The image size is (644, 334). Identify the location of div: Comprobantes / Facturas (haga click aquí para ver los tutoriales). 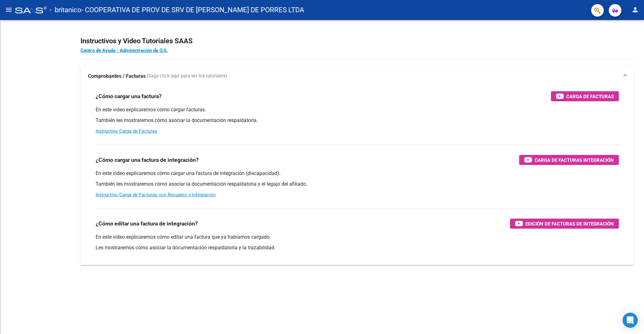
(357, 176).